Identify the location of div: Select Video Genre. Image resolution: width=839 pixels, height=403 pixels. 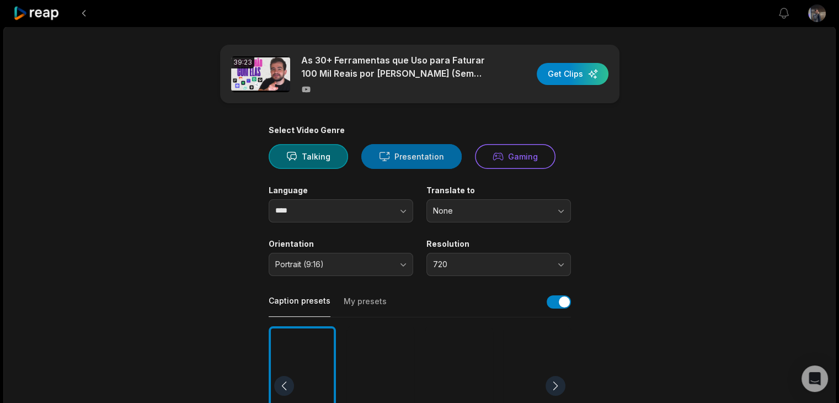
(420, 130).